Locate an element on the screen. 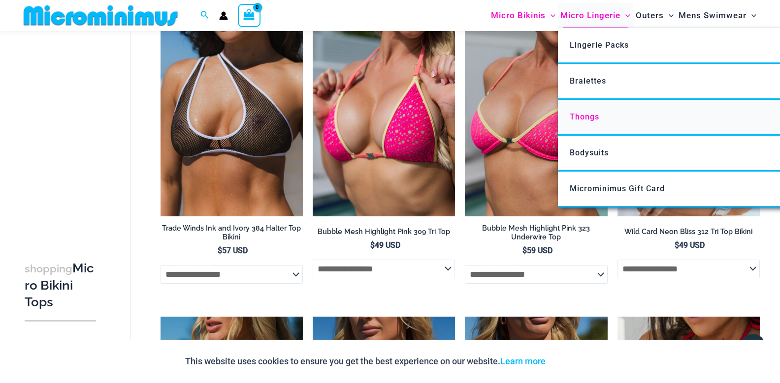 Image resolution: width=780 pixels, height=383 pixels. a: Micro BikinisMenu ToggleMenu Toggle is located at coordinates (523, 15).